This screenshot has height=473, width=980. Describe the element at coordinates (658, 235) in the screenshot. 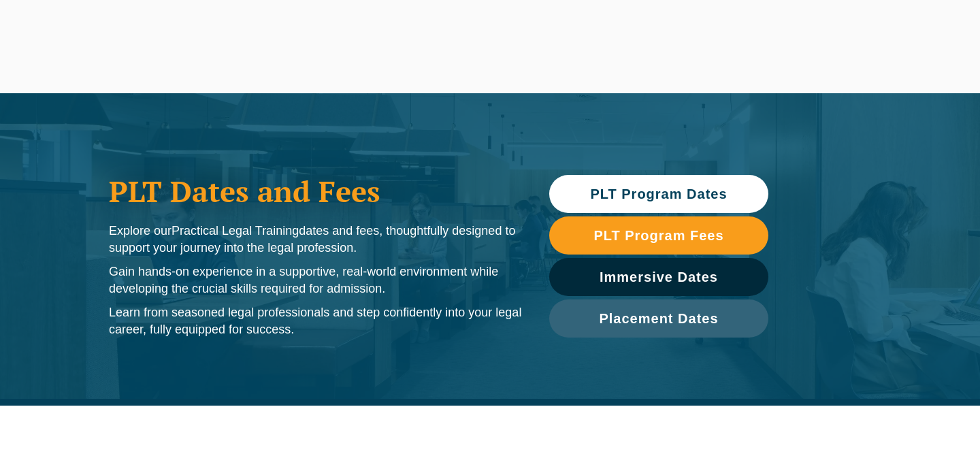

I see `span: PLT Program Fees` at that location.